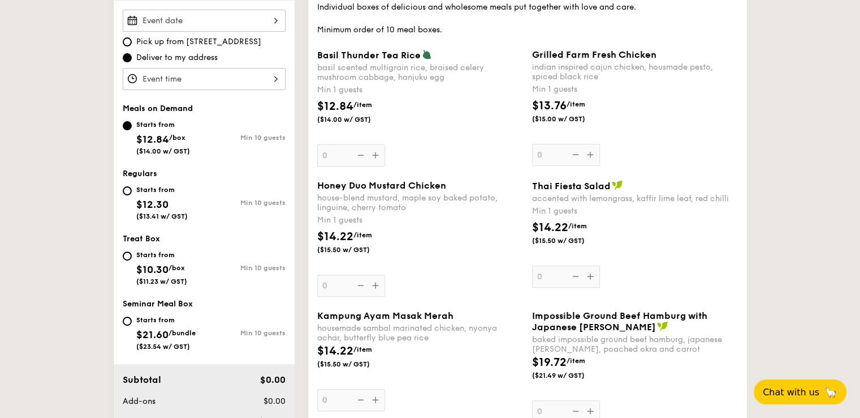 The width and height of the screenshot is (860, 418). Describe the element at coordinates (204, 79) in the screenshot. I see `input: Event time` at that location.